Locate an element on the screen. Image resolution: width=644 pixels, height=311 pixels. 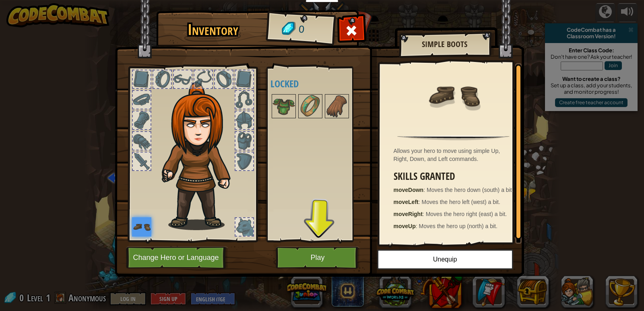
strong: moveDown is located at coordinates (408, 190).